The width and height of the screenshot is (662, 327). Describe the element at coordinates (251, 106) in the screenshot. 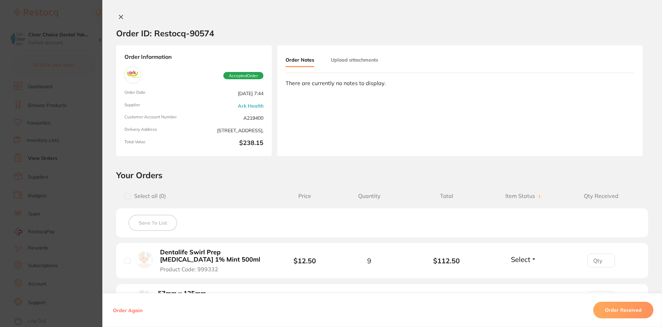

I see `a: Ark Health` at that location.